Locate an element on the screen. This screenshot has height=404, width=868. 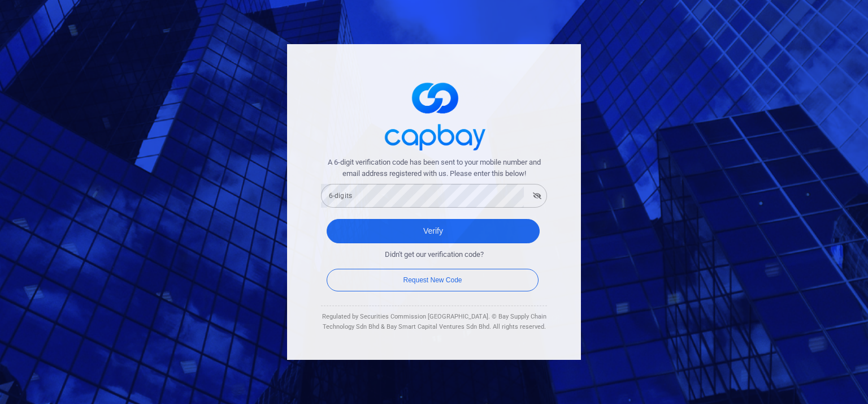
img: logo is located at coordinates (434, 114).